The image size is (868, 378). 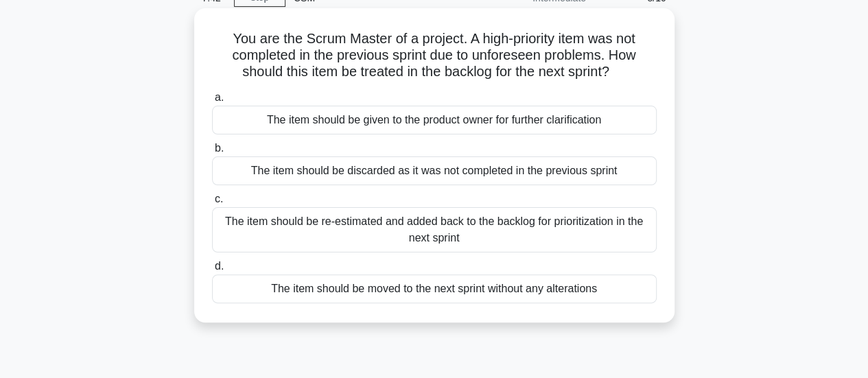 I want to click on div: The item should be discarded as it was not completed in the previous sprint, so click(x=434, y=171).